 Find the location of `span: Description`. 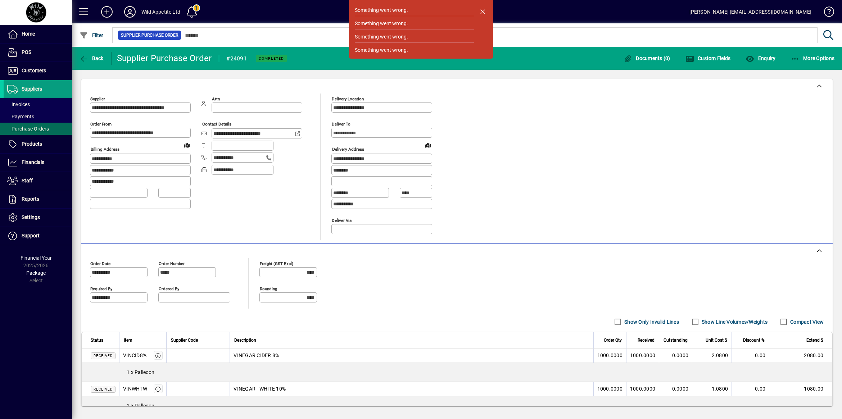

span: Description is located at coordinates (245, 341).